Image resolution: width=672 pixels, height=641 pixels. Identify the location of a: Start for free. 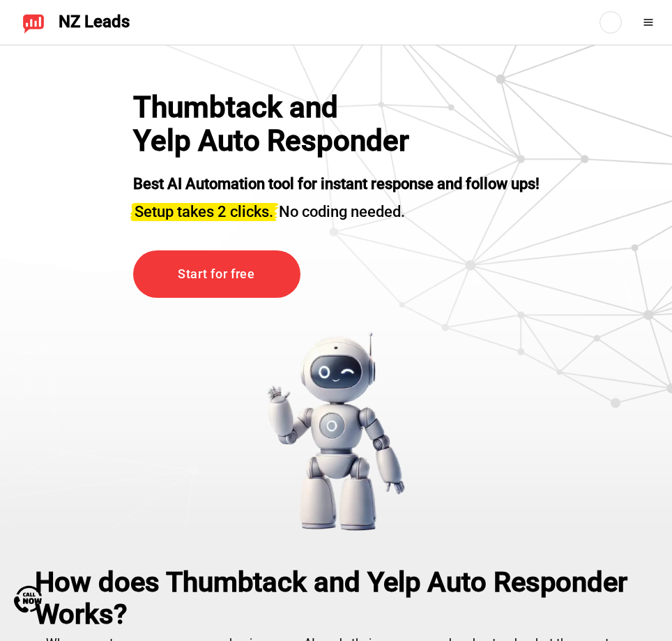
(217, 274).